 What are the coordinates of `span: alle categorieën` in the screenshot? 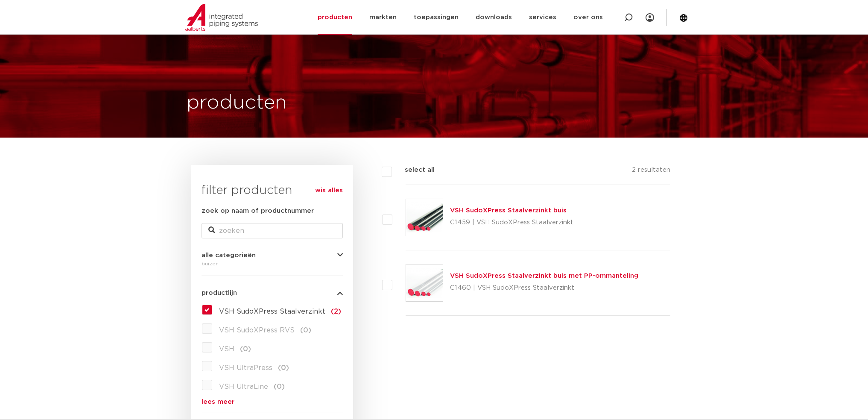 It's located at (228, 254).